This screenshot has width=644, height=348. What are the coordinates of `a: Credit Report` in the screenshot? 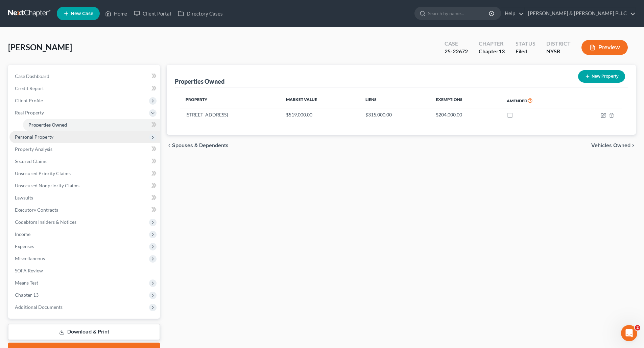 It's located at (85, 88).